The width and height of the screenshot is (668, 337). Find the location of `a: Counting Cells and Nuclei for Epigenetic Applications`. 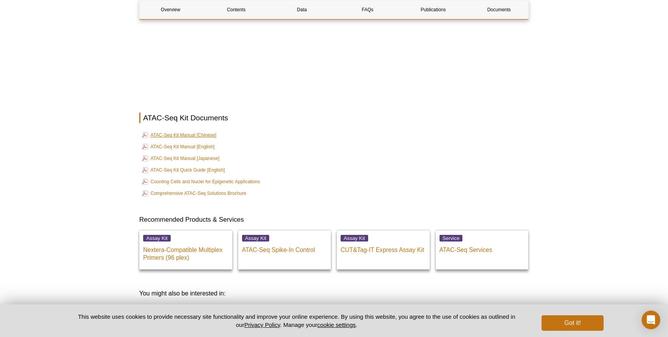

a: Counting Cells and Nuclei for Epigenetic Applications is located at coordinates (201, 181).